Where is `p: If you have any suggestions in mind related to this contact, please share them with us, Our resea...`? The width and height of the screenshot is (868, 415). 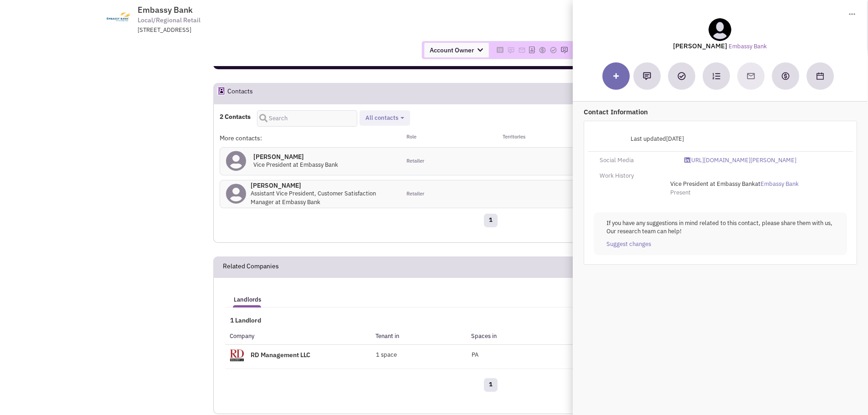
p: If you have any suggestions in mind related to this contact, please share them with us, Our resea... is located at coordinates (721, 227).